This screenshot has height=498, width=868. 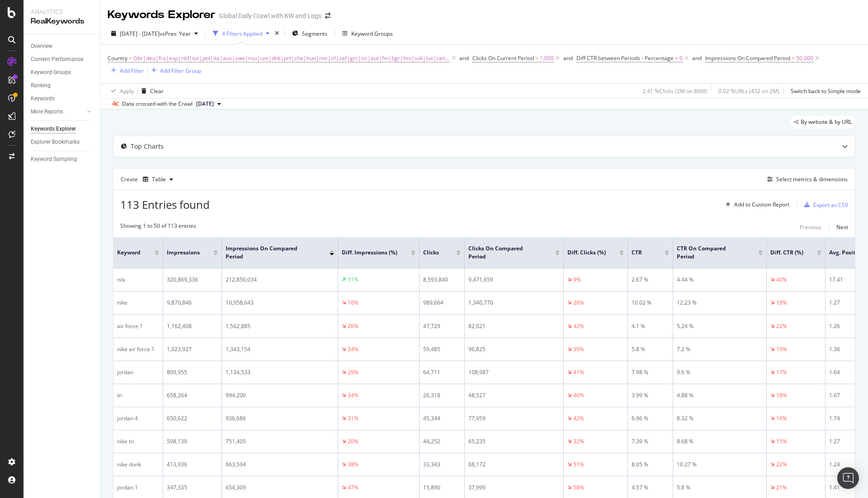 What do you see at coordinates (280, 419) in the screenshot?
I see `div: 936,686` at bounding box center [280, 419].